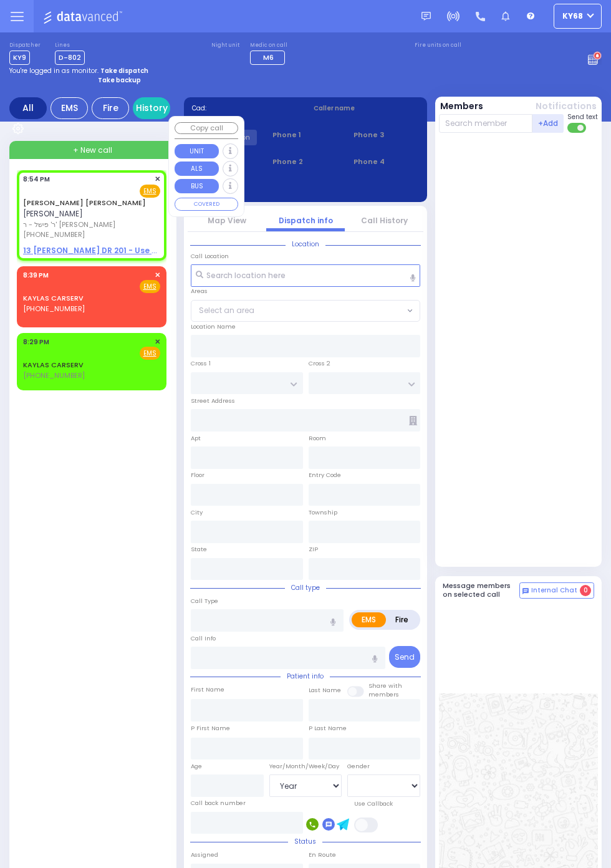  I want to click on div: EMS, so click(69, 107).